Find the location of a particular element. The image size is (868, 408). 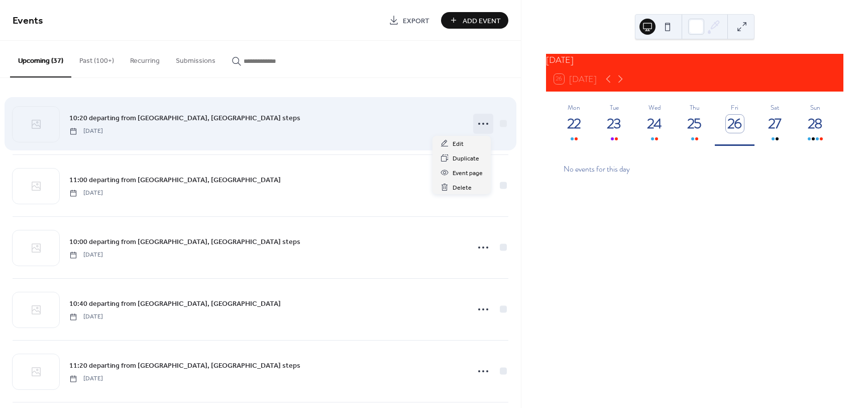

div: Mon is located at coordinates (574, 107).